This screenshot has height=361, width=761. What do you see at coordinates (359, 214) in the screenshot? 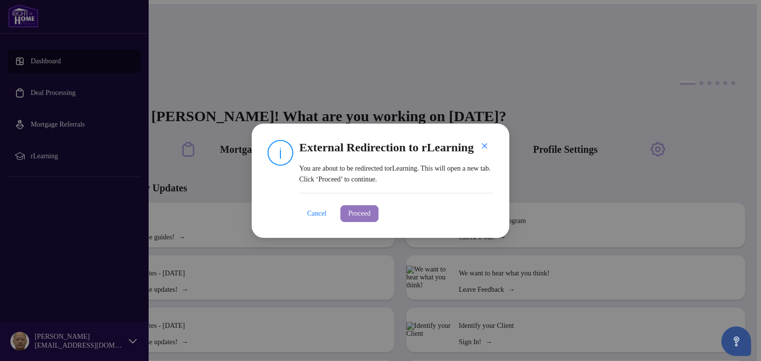
I see `button: Proceed` at bounding box center [359, 214].